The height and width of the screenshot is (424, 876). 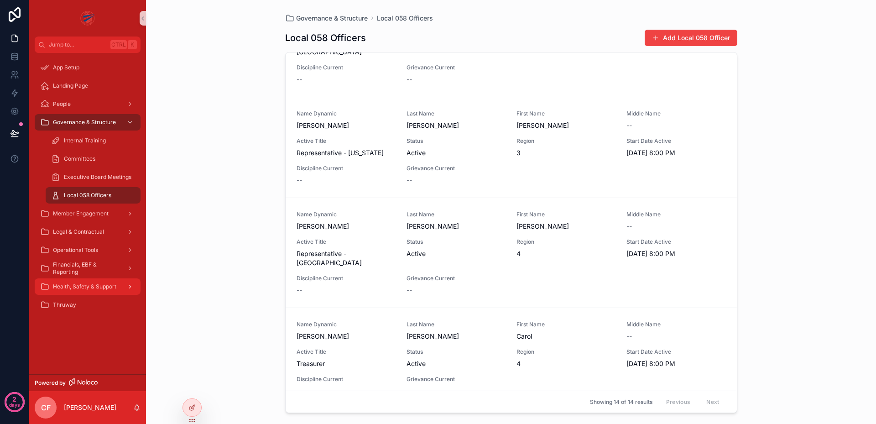 I want to click on span: Financials, EBF & Reporting, so click(x=86, y=268).